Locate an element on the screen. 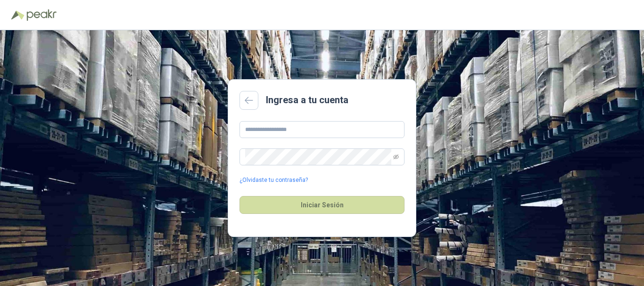 The height and width of the screenshot is (286, 644). a: ¿Olvidaste tu contraseña? is located at coordinates (273, 180).